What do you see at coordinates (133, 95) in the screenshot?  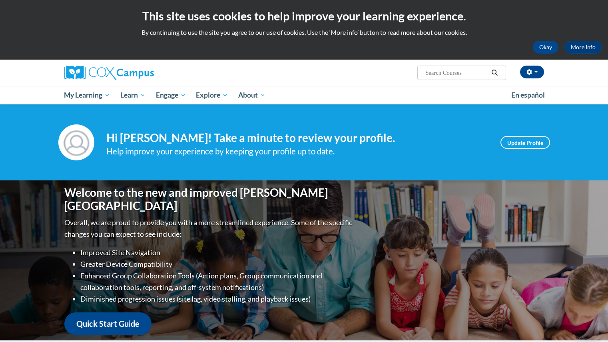 I see `a: Learn` at bounding box center [133, 95].